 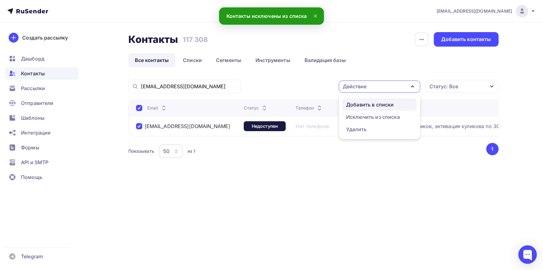 I want to click on span: Рассылки, so click(x=33, y=88).